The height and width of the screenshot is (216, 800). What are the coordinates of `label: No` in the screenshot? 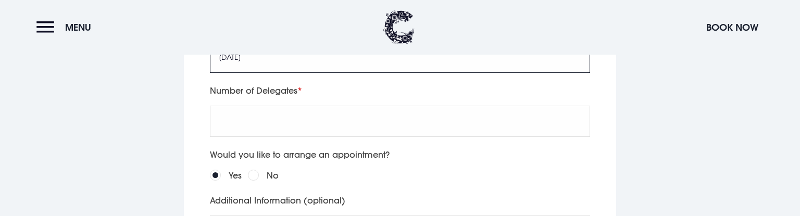 It's located at (272, 176).